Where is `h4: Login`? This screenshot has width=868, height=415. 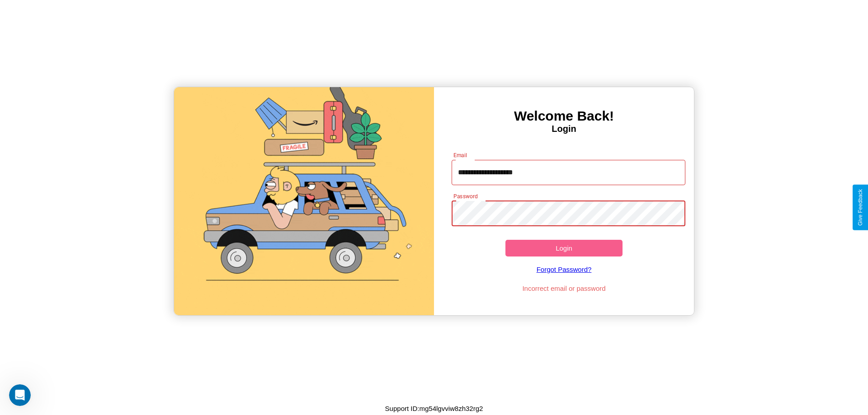
h4: Login is located at coordinates (564, 129).